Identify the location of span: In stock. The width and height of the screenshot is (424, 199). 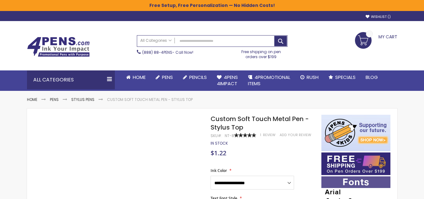
(219, 143).